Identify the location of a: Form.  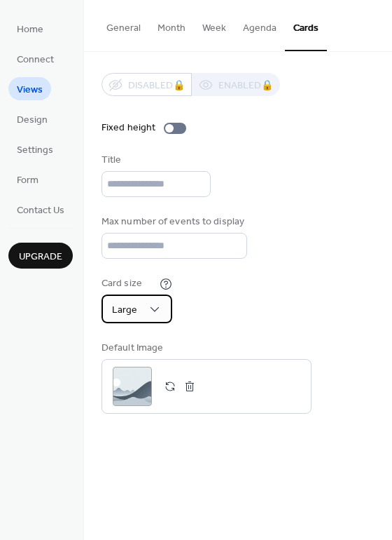
(27, 179).